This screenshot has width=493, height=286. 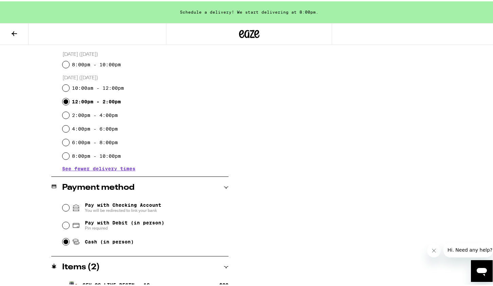 What do you see at coordinates (123, 206) in the screenshot?
I see `span: Pay with Checking Account` at bounding box center [123, 206].